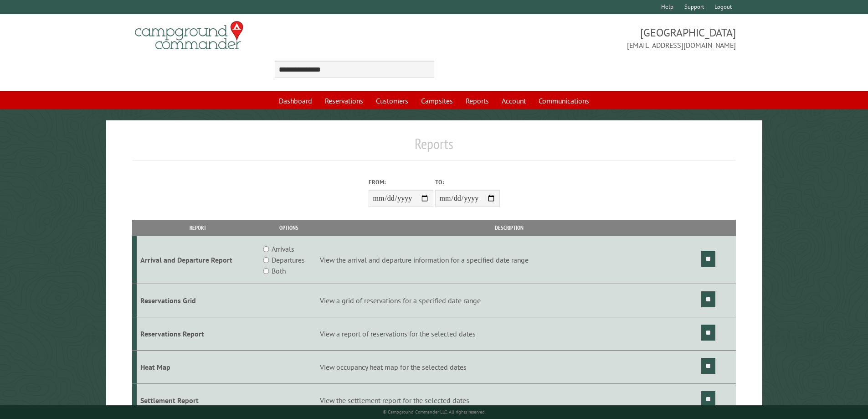 The height and width of the screenshot is (419, 868). Describe the element at coordinates (434, 411) in the screenshot. I see `small: © Campground Commander LLC. All rights reserved.` at that location.